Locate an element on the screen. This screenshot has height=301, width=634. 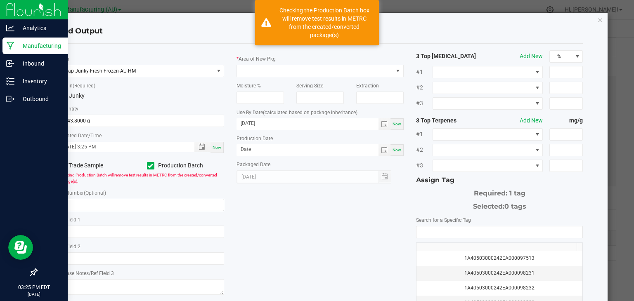
label: Serving Size is located at coordinates (309, 86).